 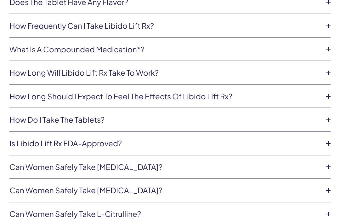 I want to click on a: What is a compounded medication*?, so click(x=165, y=49).